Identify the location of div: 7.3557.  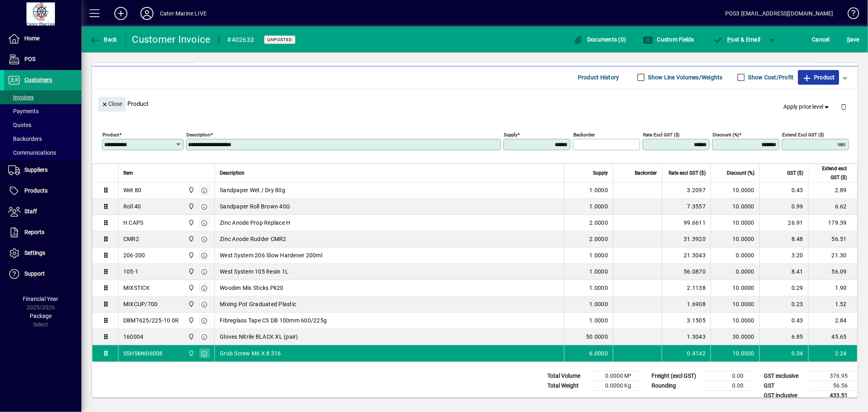
(686, 207).